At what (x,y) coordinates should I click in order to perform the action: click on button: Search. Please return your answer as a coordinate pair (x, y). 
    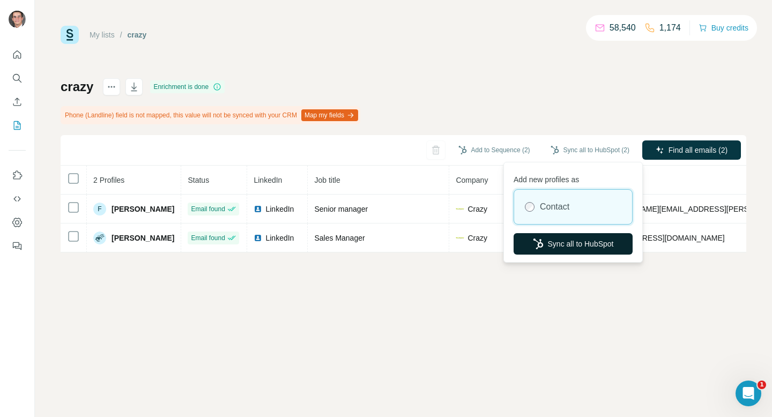
    Looking at the image, I should click on (17, 78).